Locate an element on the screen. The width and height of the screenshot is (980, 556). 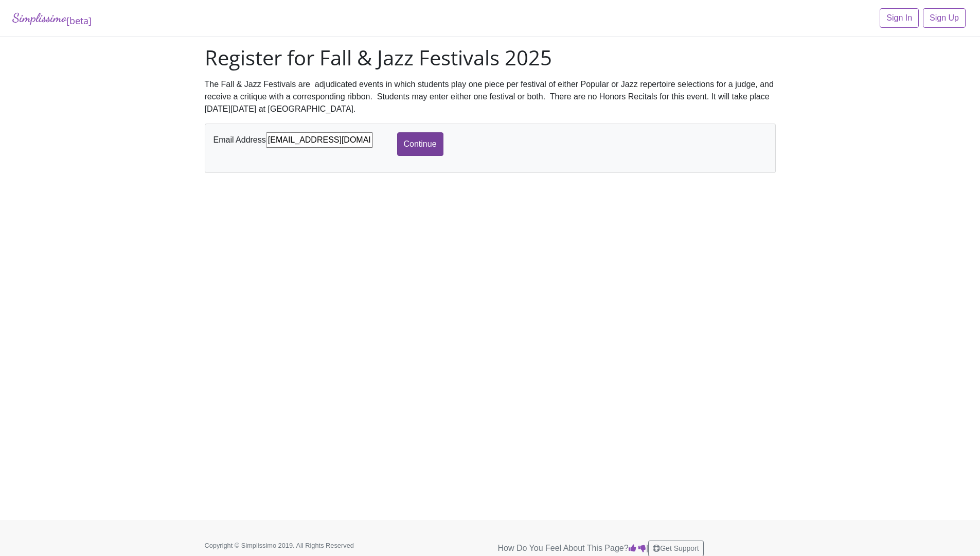
div: Email Address is located at coordinates (304, 140).